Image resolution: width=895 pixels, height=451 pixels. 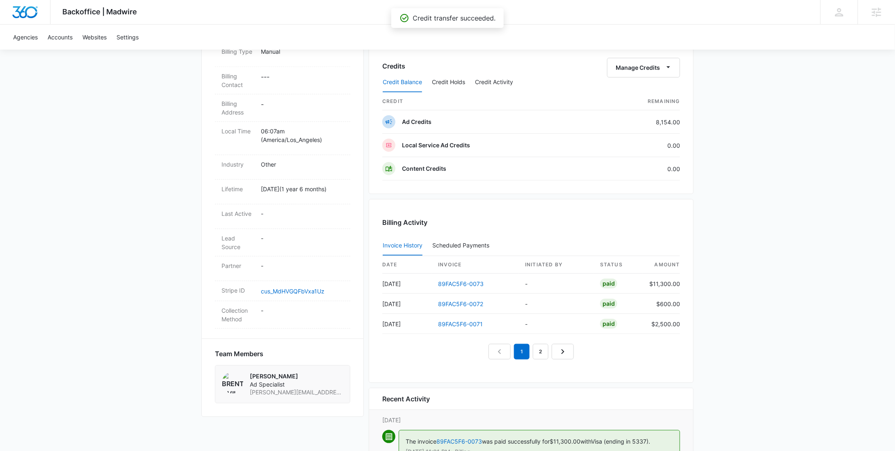 What do you see at coordinates (407, 265) in the screenshot?
I see `th: date` at bounding box center [407, 265].